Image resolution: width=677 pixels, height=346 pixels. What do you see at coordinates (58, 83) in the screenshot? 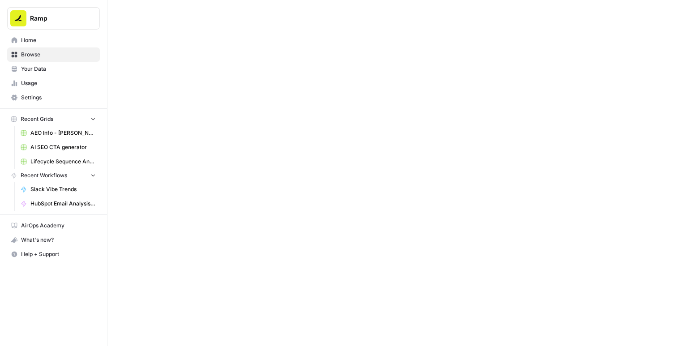
I see `span: Usage` at bounding box center [58, 83].